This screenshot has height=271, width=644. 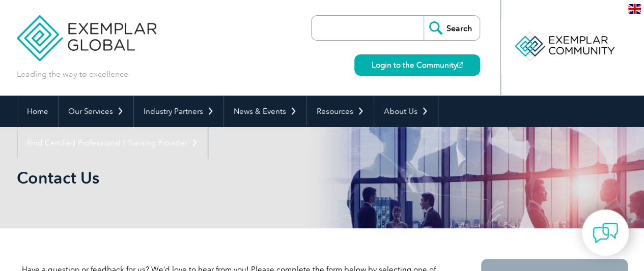 What do you see at coordinates (459, 65) in the screenshot?
I see `img: open_square.png` at bounding box center [459, 65].